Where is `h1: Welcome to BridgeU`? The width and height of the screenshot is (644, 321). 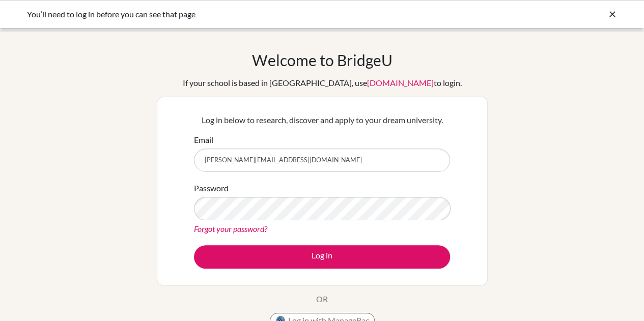 h1: Welcome to BridgeU is located at coordinates (322, 60).